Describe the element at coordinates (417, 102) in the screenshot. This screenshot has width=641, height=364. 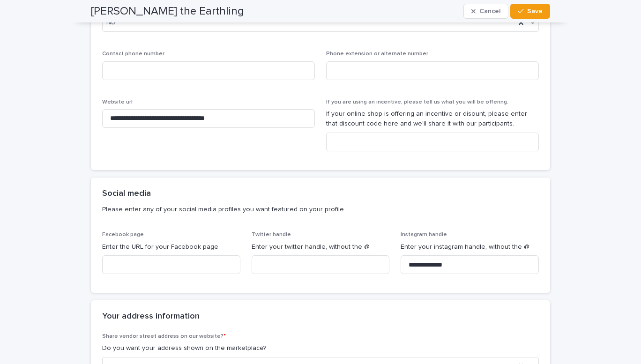
I see `span: If you are using an incentive, please tell us what you will be offering.` at that location.